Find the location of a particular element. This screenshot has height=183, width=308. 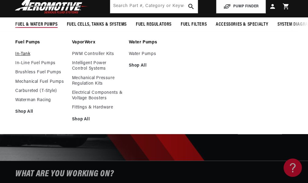

summary: Fuel & Water Pumps is located at coordinates (36, 24).